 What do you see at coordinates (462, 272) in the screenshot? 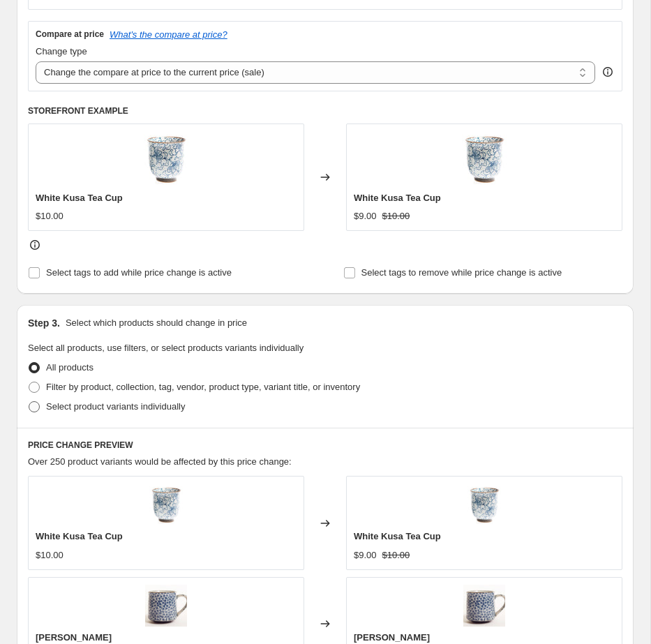
I see `span: Select tags to remove while price change is active` at bounding box center [462, 272].